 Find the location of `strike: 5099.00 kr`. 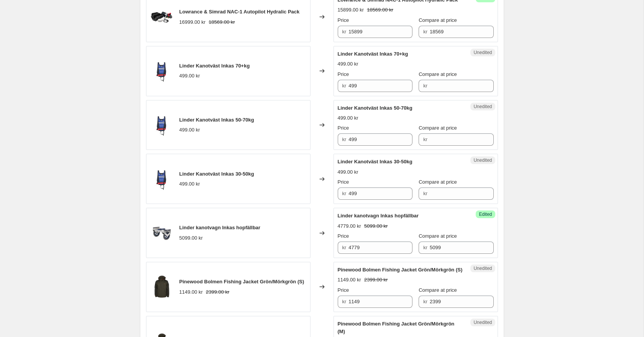

strike: 5099.00 kr is located at coordinates (376, 226).